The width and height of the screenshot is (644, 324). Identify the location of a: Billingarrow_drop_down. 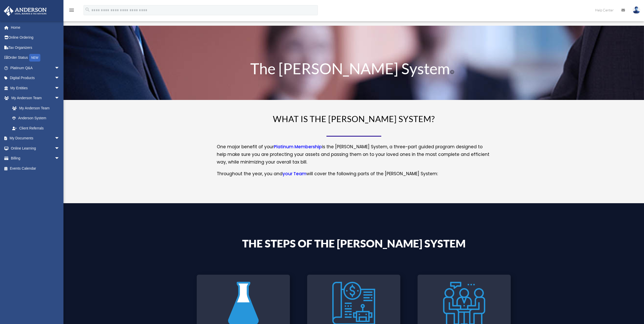
(35, 159).